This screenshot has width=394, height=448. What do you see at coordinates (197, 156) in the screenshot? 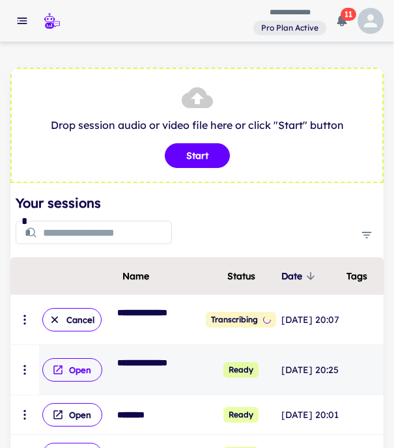
I see `button: Start` at bounding box center [197, 156].